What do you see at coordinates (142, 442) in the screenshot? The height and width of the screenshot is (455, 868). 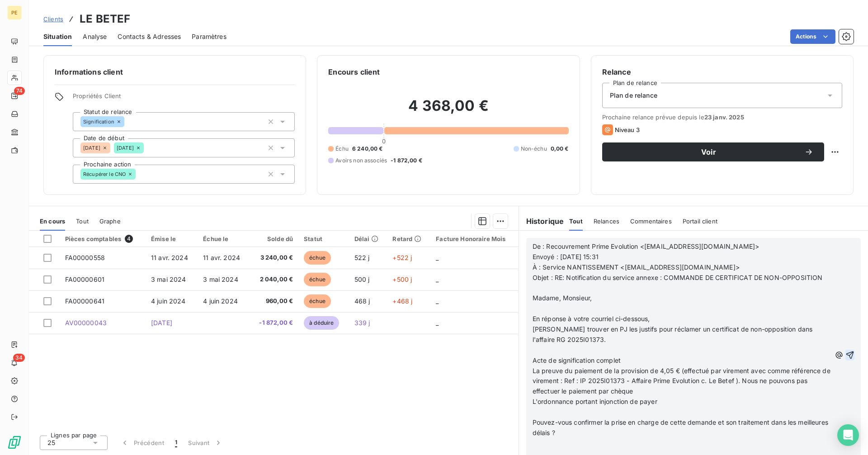 I see `button: Précédent` at bounding box center [142, 442].